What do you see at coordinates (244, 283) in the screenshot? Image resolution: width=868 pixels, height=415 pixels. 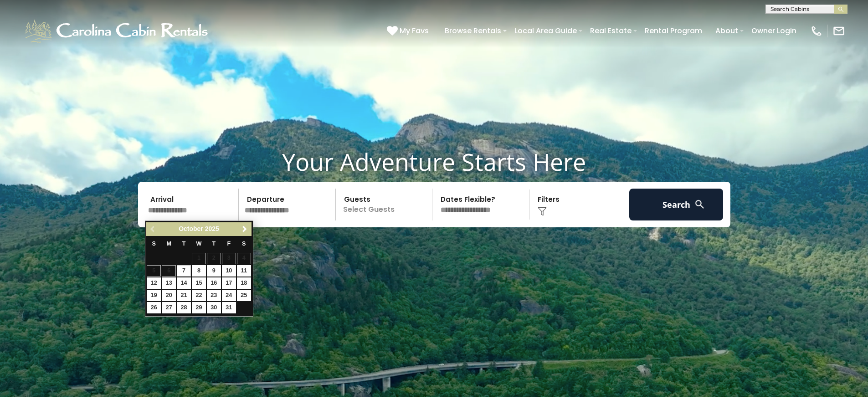 I see `a: 18` at bounding box center [244, 283].